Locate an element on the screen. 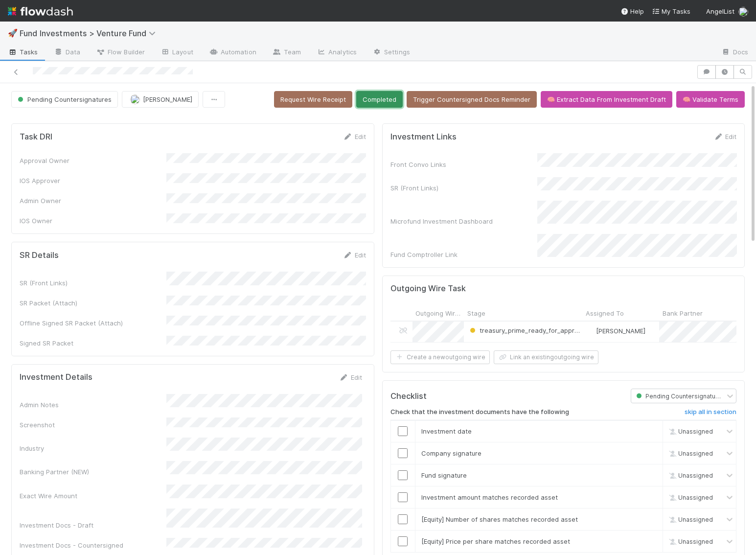 Image resolution: width=756 pixels, height=555 pixels. button: Trigger Countersigned Docs Reminder is located at coordinates (472, 99).